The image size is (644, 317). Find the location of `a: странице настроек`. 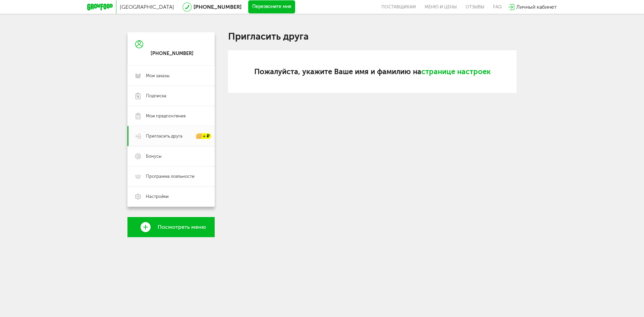

a: странице настроек is located at coordinates (456, 71).